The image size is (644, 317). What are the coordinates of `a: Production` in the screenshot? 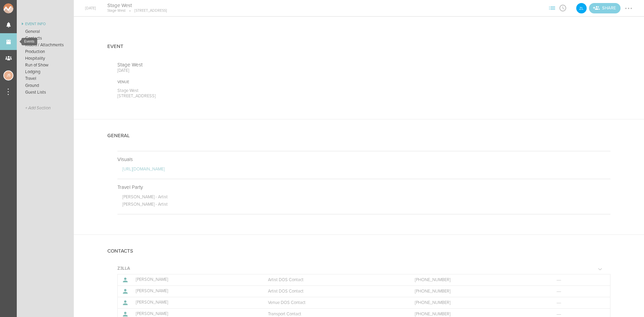 It's located at (45, 52).